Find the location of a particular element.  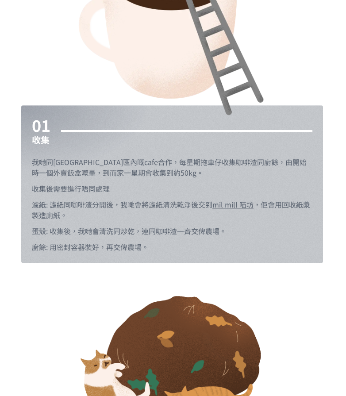

p: 廚餘: 用密封容器裝好，再交俾農場。 is located at coordinates (172, 247).